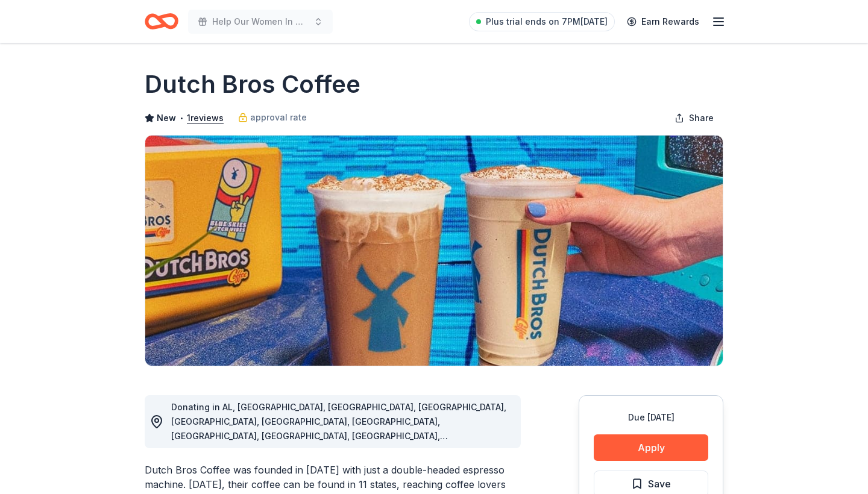 The width and height of the screenshot is (868, 494). Describe the element at coordinates (162, 21) in the screenshot. I see `a: Home` at that location.